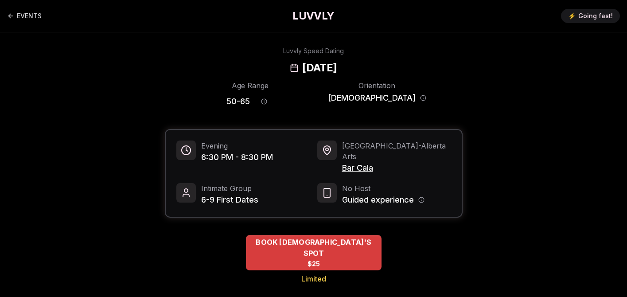 This screenshot has width=627, height=297. I want to click on a: Back to events, so click(24, 16).